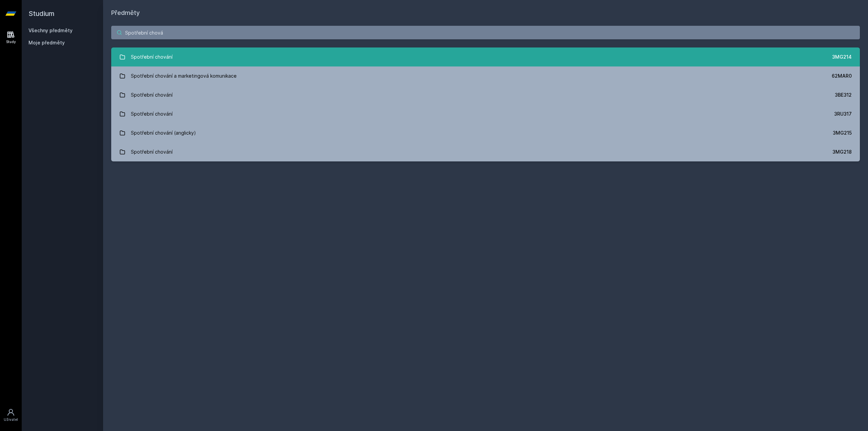 This screenshot has height=431, width=868. Describe the element at coordinates (486, 152) in the screenshot. I see `a: Spotřební chování 3MG218` at that location.